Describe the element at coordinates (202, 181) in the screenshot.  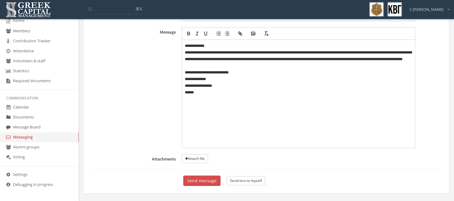
I see `button: Send message` at that location.